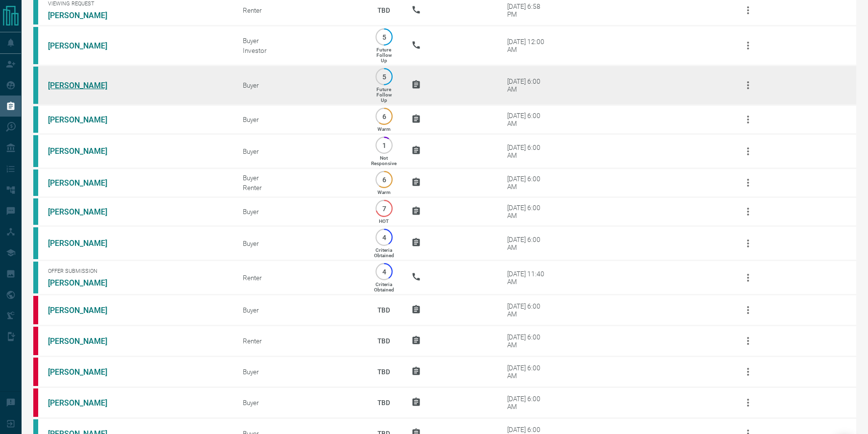 The image size is (868, 434). What do you see at coordinates (384, 208) in the screenshot?
I see `p: 7` at bounding box center [384, 208].